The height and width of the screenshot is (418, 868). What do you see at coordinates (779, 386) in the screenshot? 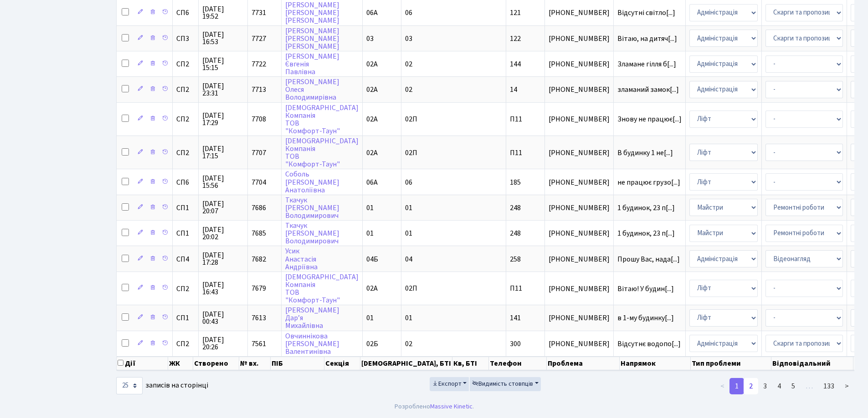
I see `a: 4` at bounding box center [779, 386].